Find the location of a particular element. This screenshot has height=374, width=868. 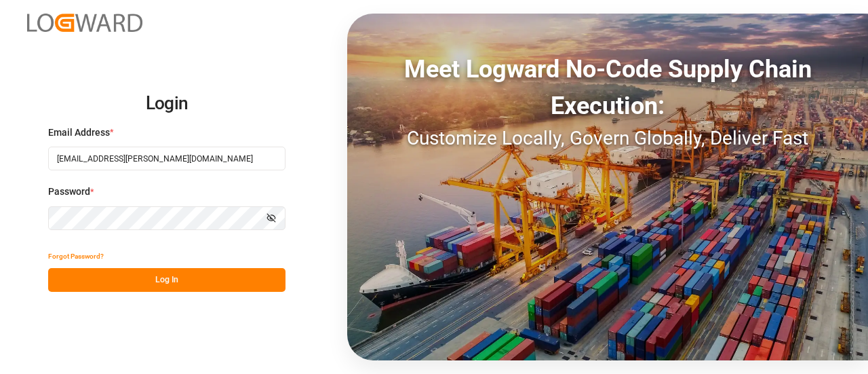

div: Meet Logward No-Code Supply Chain Execution: is located at coordinates (608, 88).